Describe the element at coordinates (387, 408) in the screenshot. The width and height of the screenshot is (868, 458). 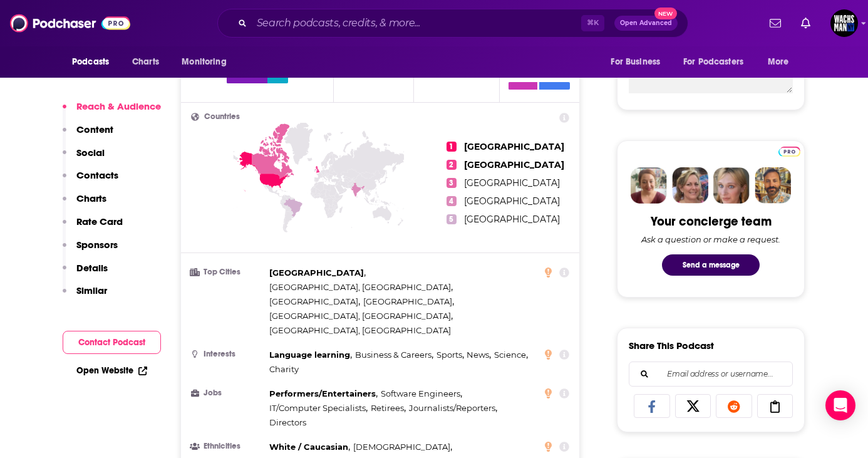
I see `span: Retirees` at that location.